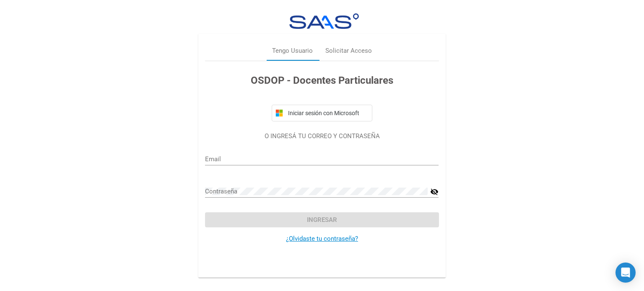 The height and width of the screenshot is (291, 644). Describe the element at coordinates (434, 192) in the screenshot. I see `mat-icon: visibility_off` at that location.